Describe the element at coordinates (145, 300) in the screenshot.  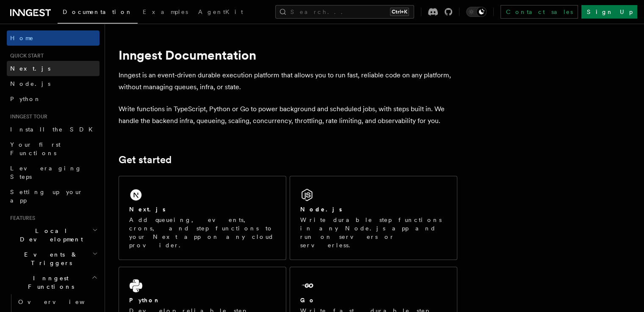
I see `h2: Python` at that location.